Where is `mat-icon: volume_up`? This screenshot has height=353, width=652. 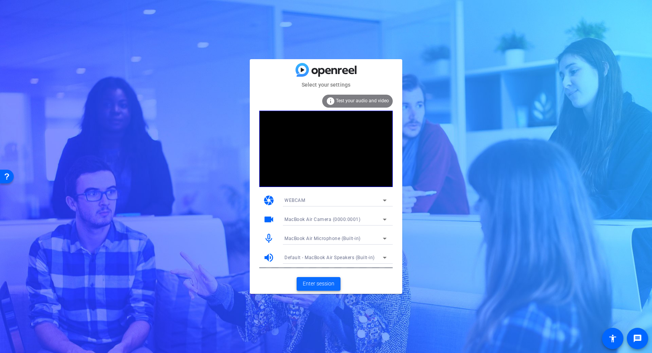
mat-icon: volume_up is located at coordinates (269, 257).